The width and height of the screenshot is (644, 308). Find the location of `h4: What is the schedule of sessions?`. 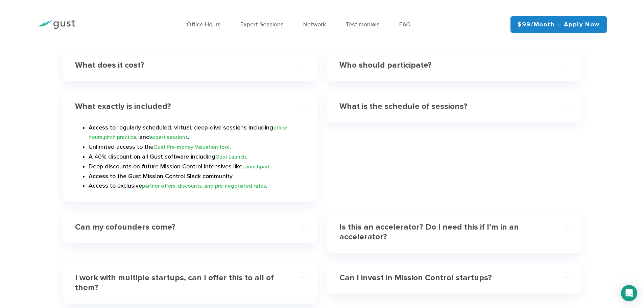

h4: What is the schedule of sessions? is located at coordinates (442, 106).